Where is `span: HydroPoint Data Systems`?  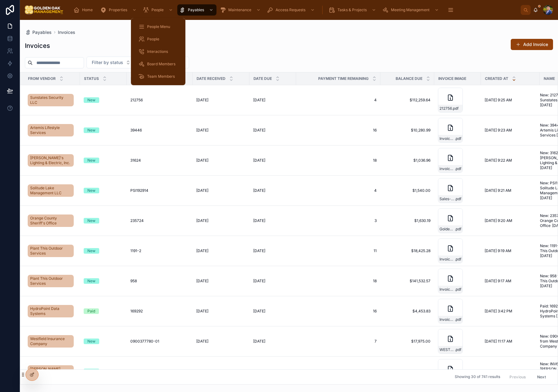 span: HydroPoint Data Systems is located at coordinates (51, 312).